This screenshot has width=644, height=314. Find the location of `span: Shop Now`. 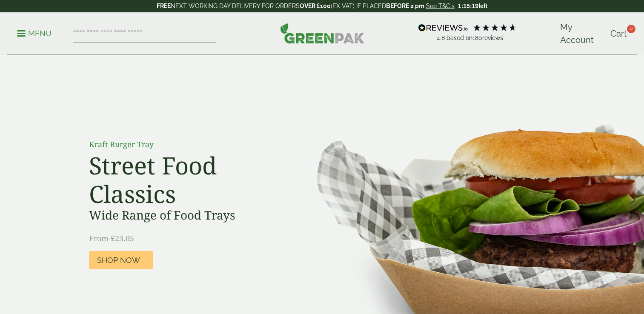

span: Shop Now is located at coordinates (118, 260).